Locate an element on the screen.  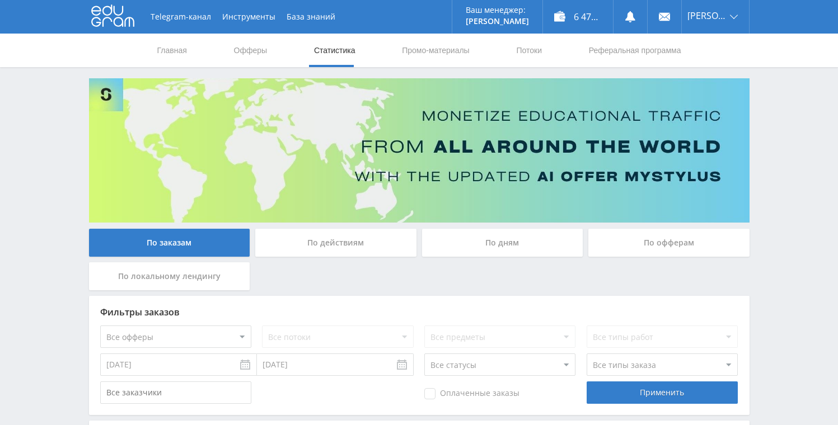
a: Промо-материалы is located at coordinates (436, 50).